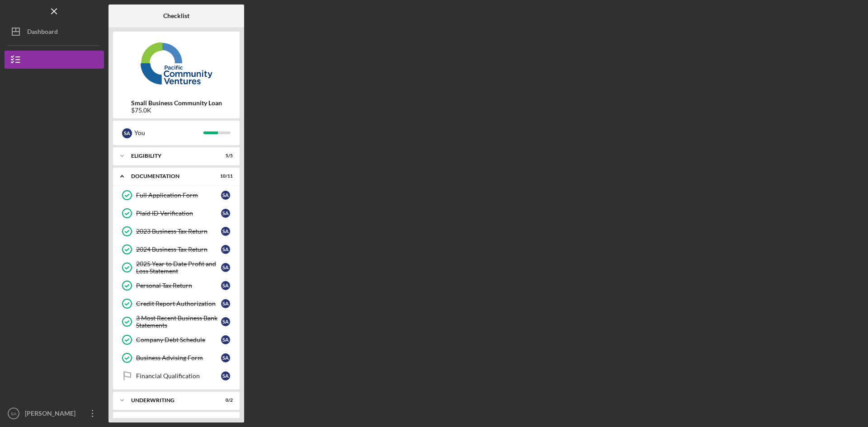  Describe the element at coordinates (42, 33) in the screenshot. I see `div: Dashboard` at that location.